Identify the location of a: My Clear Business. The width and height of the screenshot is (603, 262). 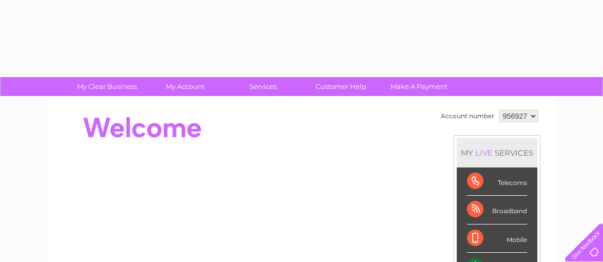
(107, 86).